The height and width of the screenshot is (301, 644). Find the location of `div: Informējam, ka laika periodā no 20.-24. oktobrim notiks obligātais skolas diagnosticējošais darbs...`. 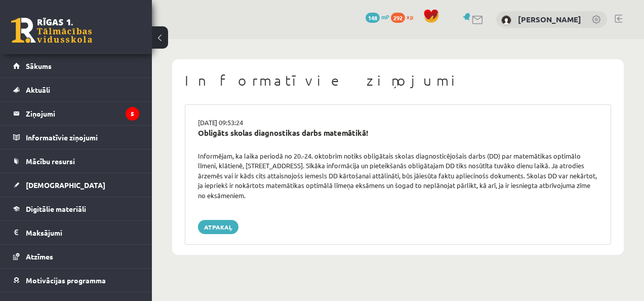

div: Informējam, ka laika periodā no 20.-24. oktobrim notiks obligātais skolas diagnosticējošais darbs... is located at coordinates (398, 176).